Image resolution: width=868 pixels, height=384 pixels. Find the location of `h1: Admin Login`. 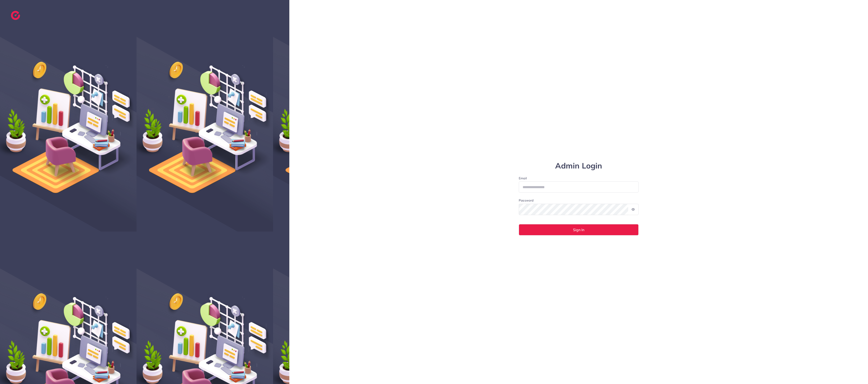

h1: Admin Login is located at coordinates (579, 166).